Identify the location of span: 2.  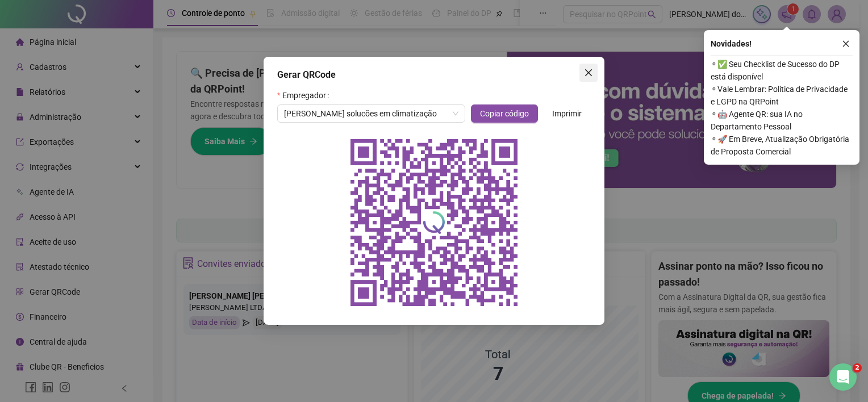
(857, 368).